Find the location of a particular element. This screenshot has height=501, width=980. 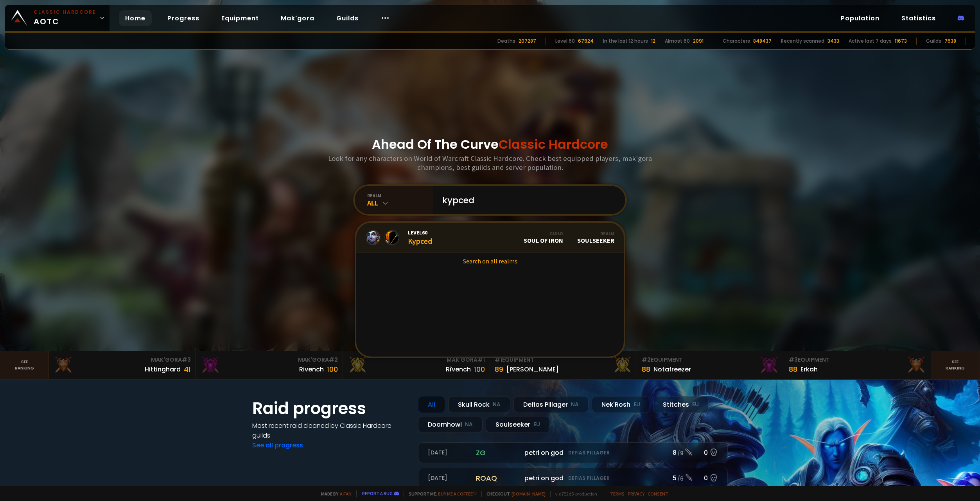

h3: Look for any characters on World of Warcraft Classic Hardcore. Check best equipped players, mak'g... is located at coordinates (490, 163).